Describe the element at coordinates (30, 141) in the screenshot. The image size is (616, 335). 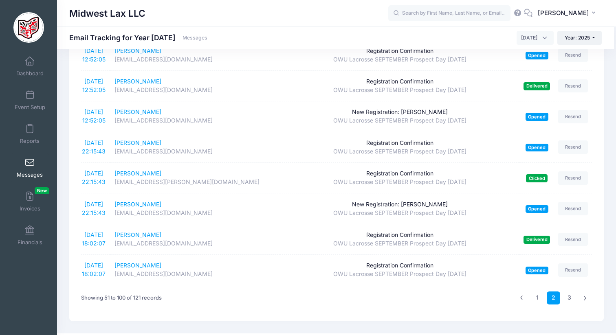
I see `span: Reports` at that location.